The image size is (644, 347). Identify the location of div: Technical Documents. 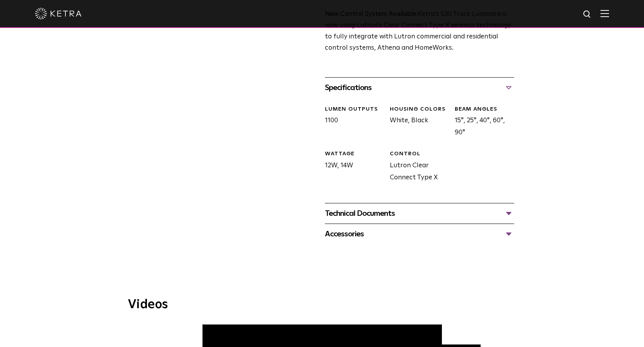
(419, 213).